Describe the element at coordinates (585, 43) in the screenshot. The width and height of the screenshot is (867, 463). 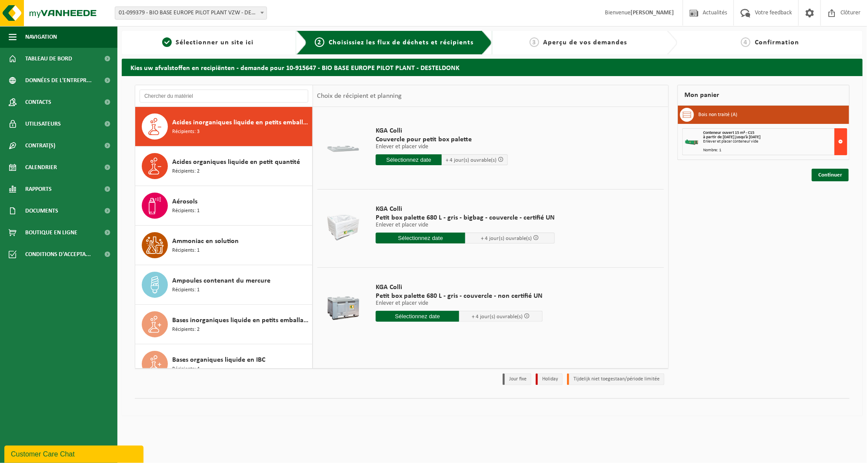
I see `span: Aperçu de vos demandes` at that location.